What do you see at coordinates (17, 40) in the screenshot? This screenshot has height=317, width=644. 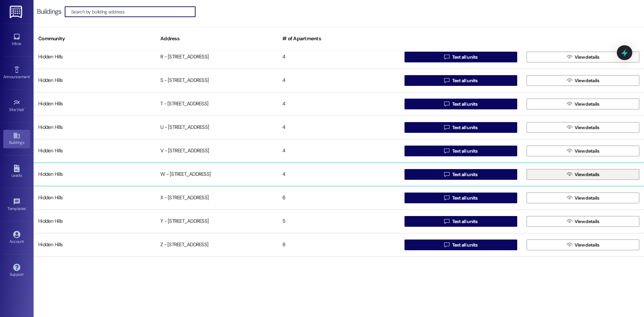 I see `a: Inbox` at bounding box center [17, 40].